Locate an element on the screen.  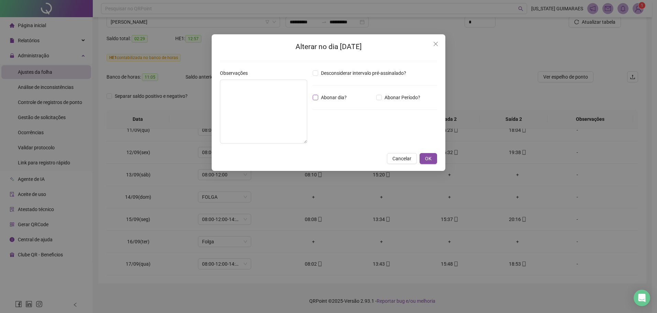
button: Close is located at coordinates (435, 44).